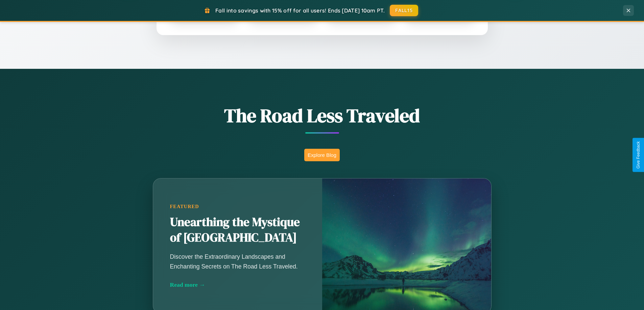 The width and height of the screenshot is (644, 310). What do you see at coordinates (322, 115) in the screenshot?
I see `h1: The Road Less Traveled` at bounding box center [322, 115].